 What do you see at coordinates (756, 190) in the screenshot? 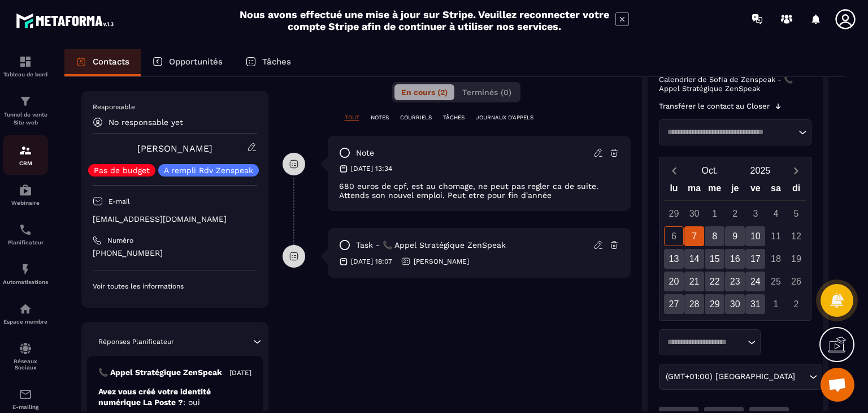
I see `div: ve` at bounding box center [756, 190].